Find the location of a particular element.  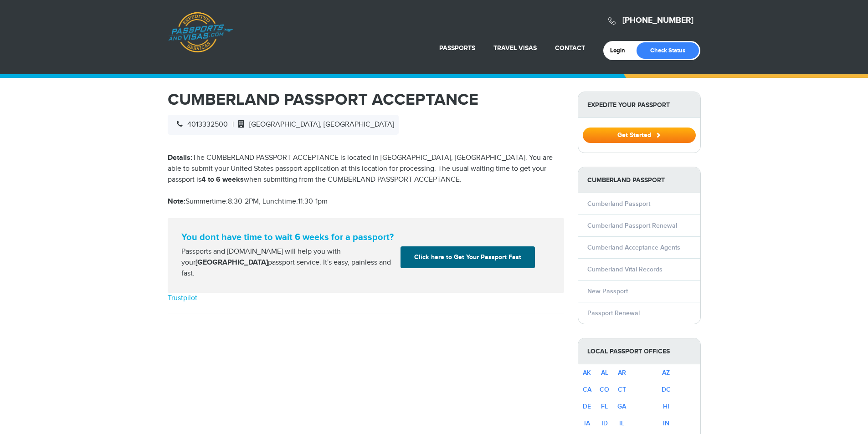

a: DC is located at coordinates (666, 389).